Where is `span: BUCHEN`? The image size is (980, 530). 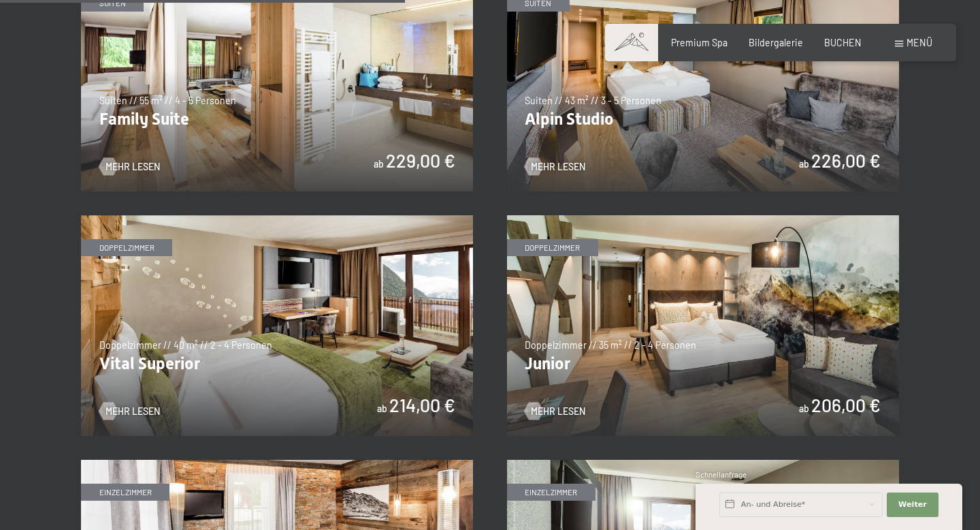 span: BUCHEN is located at coordinates (843, 42).